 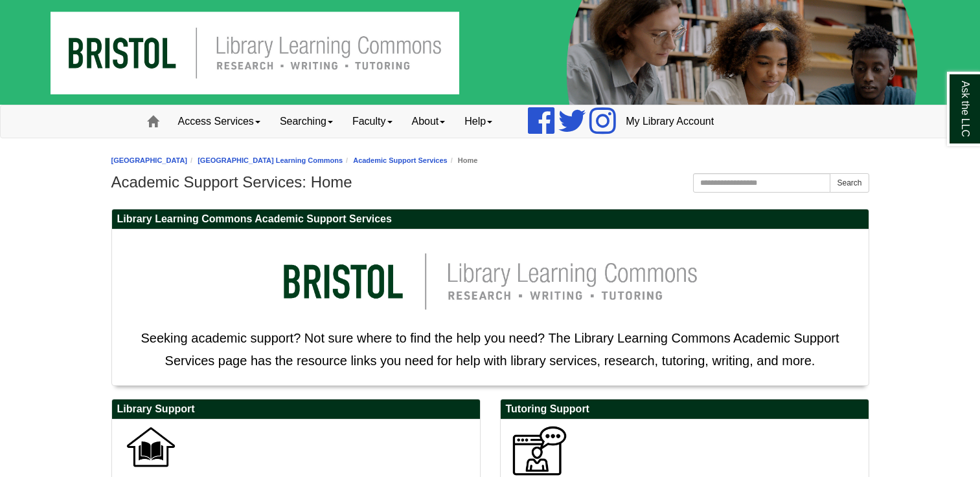 I want to click on li: Home, so click(x=462, y=160).